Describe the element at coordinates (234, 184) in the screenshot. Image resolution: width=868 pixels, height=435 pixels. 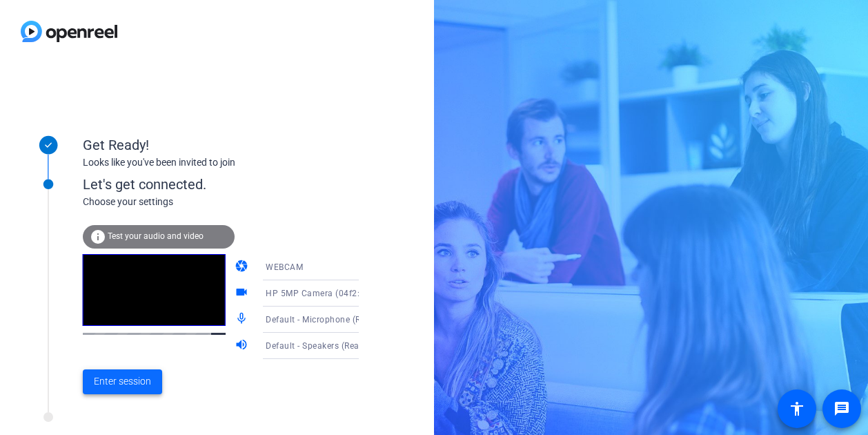
I see `div: Let's get connected.` at that location.